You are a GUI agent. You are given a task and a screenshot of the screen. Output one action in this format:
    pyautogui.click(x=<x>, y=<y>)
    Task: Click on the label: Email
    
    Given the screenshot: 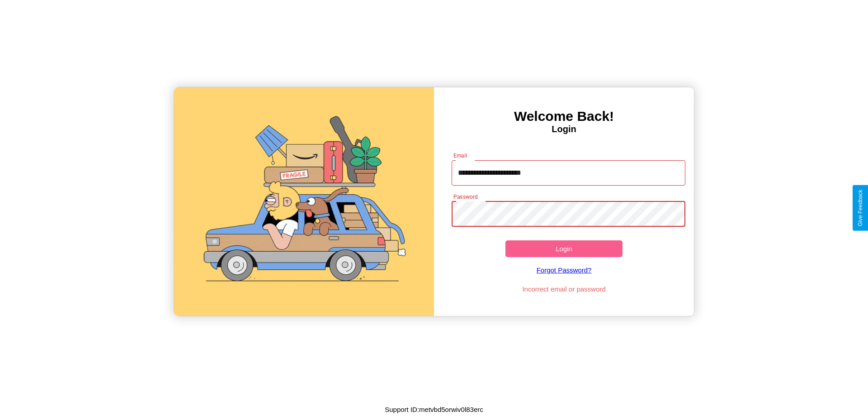 What is the action you would take?
    pyautogui.click(x=460, y=155)
    